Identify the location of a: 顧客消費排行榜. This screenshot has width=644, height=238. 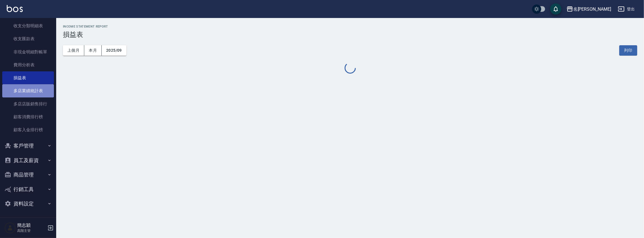
(28, 117).